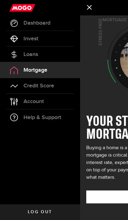 The image size is (128, 220). What do you see at coordinates (39, 86) in the screenshot?
I see `span: Credit Score` at bounding box center [39, 86].